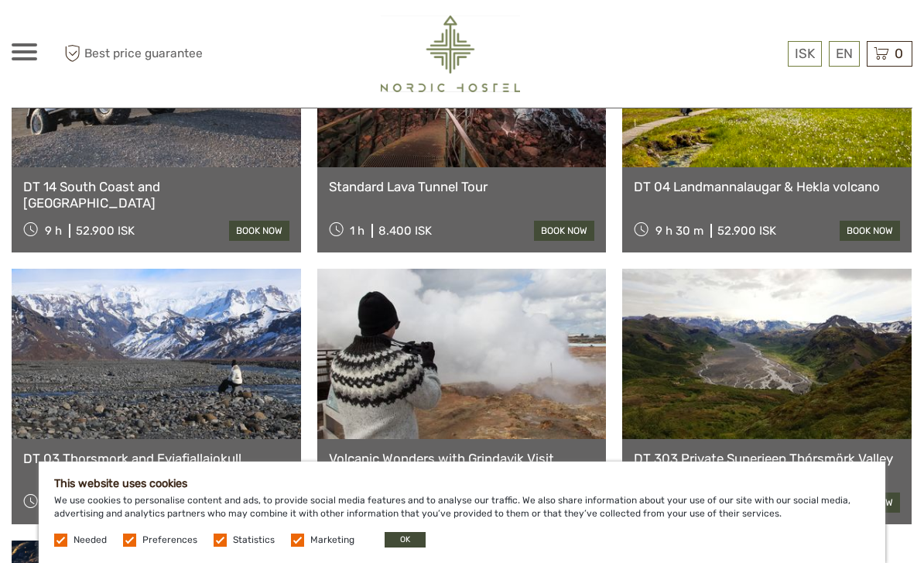 This screenshot has width=924, height=563. Describe the element at coordinates (169, 540) in the screenshot. I see `label: Preferences` at that location.